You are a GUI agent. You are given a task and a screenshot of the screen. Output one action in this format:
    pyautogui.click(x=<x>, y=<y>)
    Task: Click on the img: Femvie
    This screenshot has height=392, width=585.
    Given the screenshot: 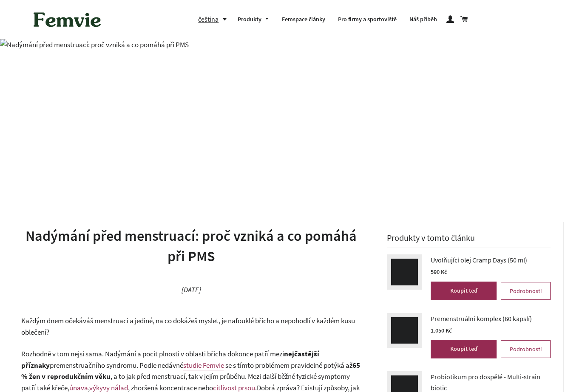 What is the action you would take?
    pyautogui.click(x=67, y=20)
    